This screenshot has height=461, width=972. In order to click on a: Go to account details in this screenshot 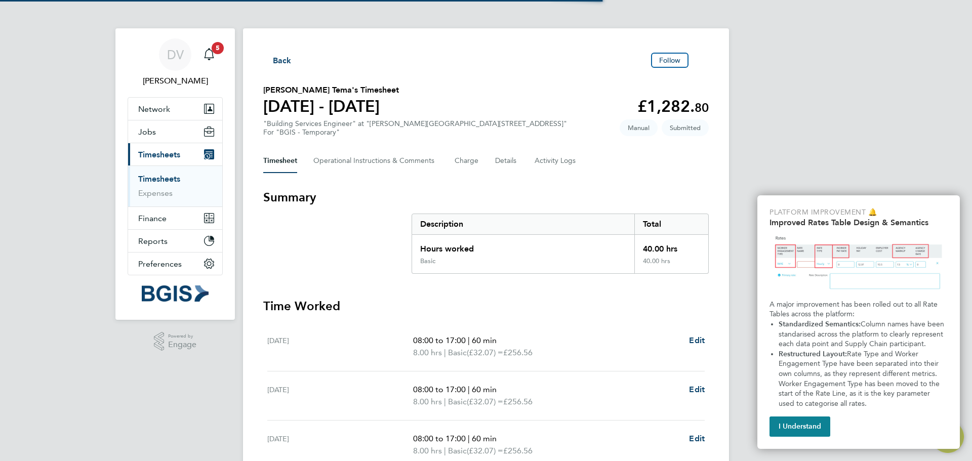, I will do `click(175, 63)`.